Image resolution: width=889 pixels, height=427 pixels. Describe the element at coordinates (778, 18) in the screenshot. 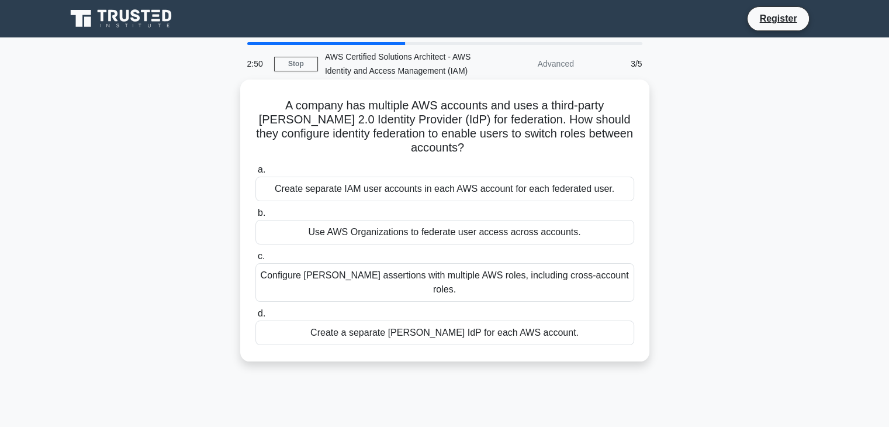

I see `a: Register` at that location.